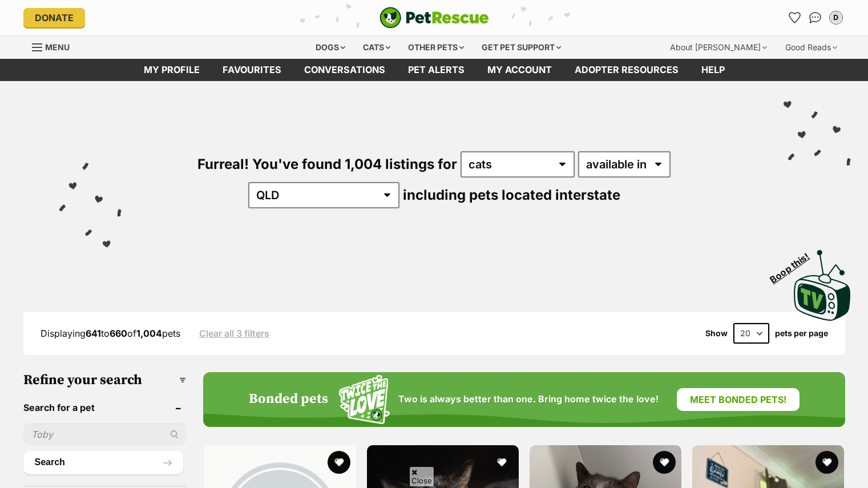 The image size is (868, 488). Describe the element at coordinates (422, 476) in the screenshot. I see `span: Close` at that location.